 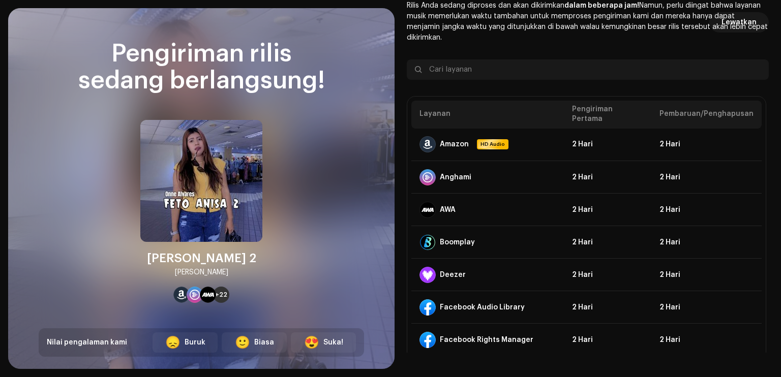 I want to click on span: Nilai pengalaman kami, so click(x=87, y=343).